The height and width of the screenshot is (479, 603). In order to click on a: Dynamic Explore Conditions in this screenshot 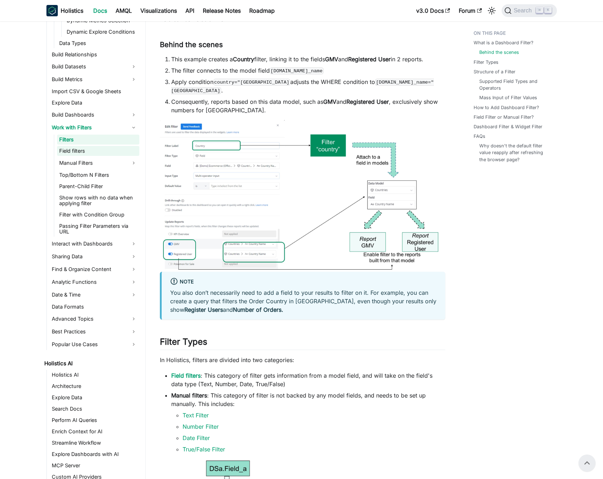, I will do `click(102, 32)`.